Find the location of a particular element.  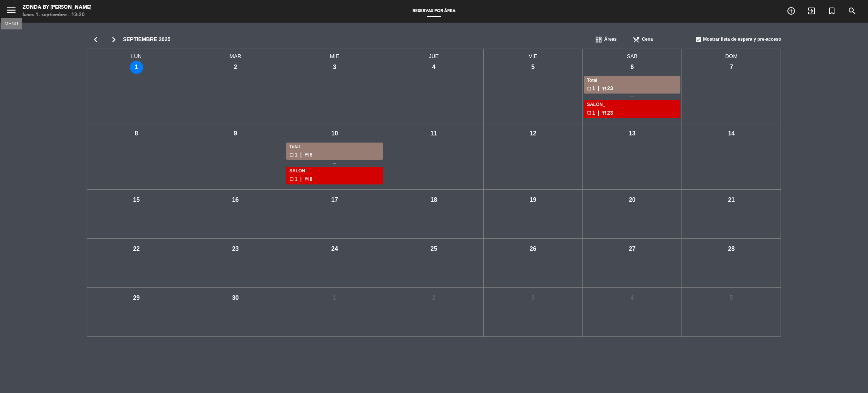

div: 17 is located at coordinates (335, 200).